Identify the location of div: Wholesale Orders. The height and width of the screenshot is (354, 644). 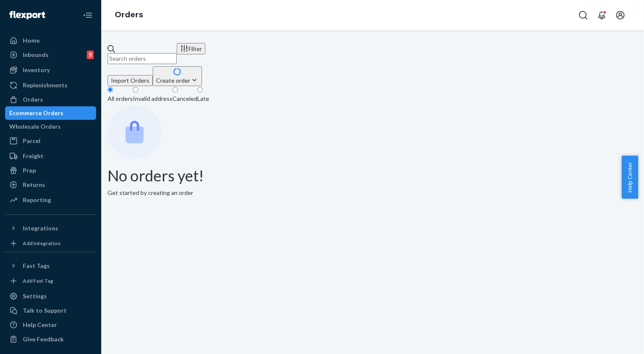
(35, 127).